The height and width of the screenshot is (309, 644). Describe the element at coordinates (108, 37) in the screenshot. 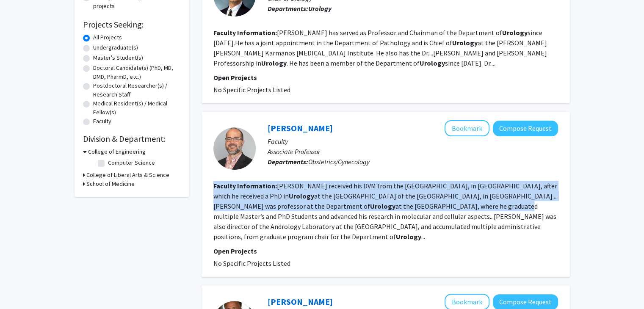

I see `label: All Projects` at that location.